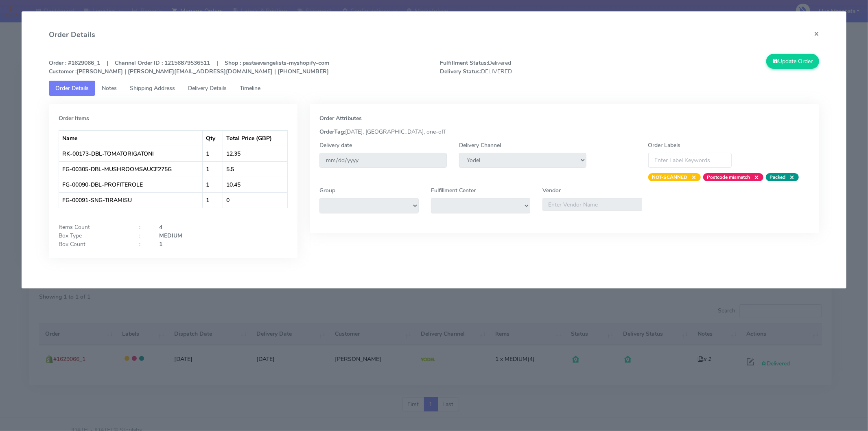 The image size is (868, 431). I want to click on span: Shipping Address, so click(152, 88).